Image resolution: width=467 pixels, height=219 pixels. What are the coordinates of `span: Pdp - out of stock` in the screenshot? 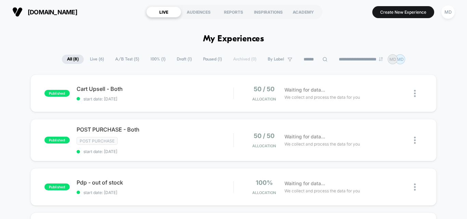 It's located at (155, 183).